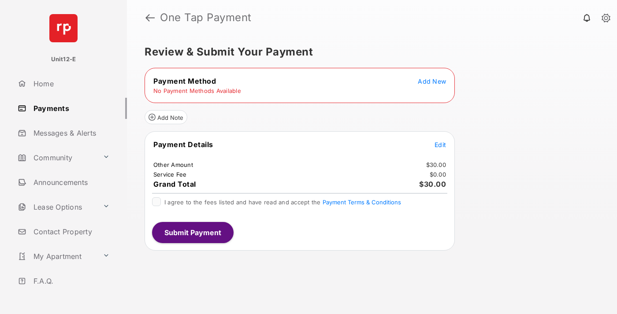 The width and height of the screenshot is (617, 314). What do you see at coordinates (64, 28) in the screenshot?
I see `img: svg+xml;base64,PHN2ZyB4bWxucz0iaHR0cDovL3d3dy53My5vcmcvMjAwMC9zdmciIHdpZHRoPSI2NCIgaGVpZ2h0PSI2NC...` at bounding box center [64, 28].